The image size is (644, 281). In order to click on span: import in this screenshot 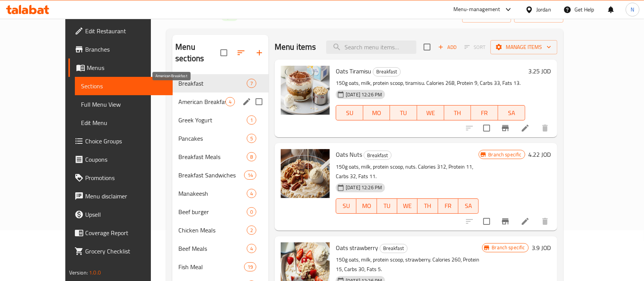, I will do `click(486, 16)`.